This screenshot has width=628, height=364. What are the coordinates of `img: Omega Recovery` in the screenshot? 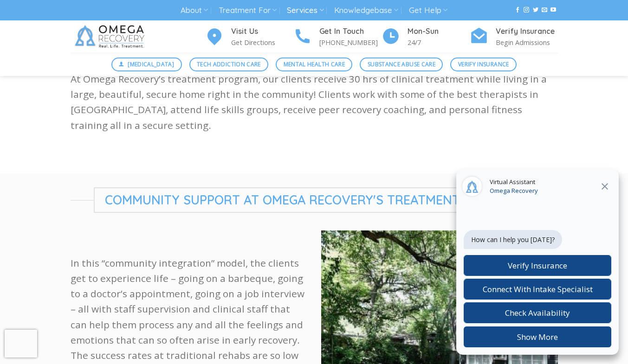 It's located at (111, 36).